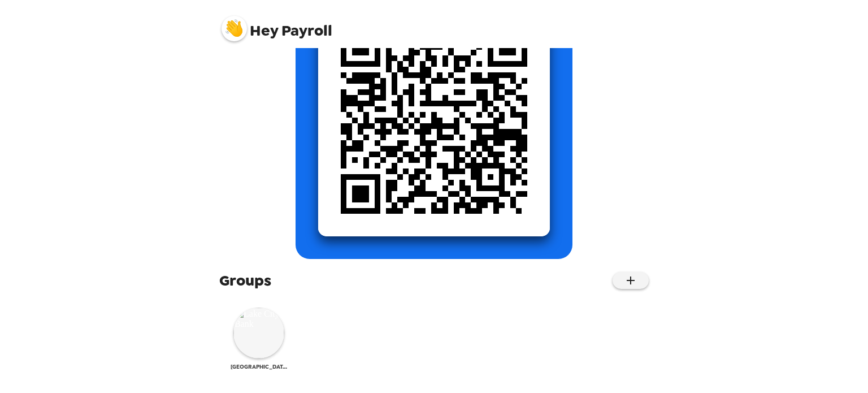  I want to click on img: profile pic, so click(234, 28).